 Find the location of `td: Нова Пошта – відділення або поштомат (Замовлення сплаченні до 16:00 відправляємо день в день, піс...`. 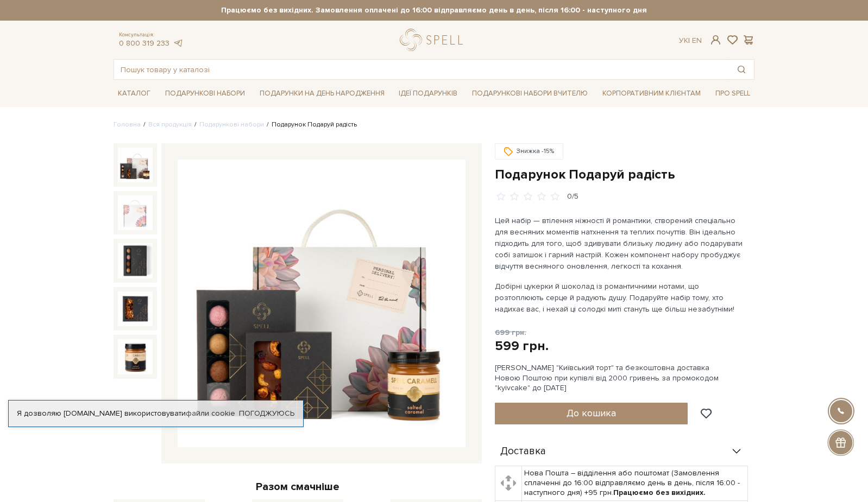

td: Нова Пошта – відділення або поштомат (Замовлення сплаченні до 16:00 відправляємо день в день, піс... is located at coordinates (634, 484).